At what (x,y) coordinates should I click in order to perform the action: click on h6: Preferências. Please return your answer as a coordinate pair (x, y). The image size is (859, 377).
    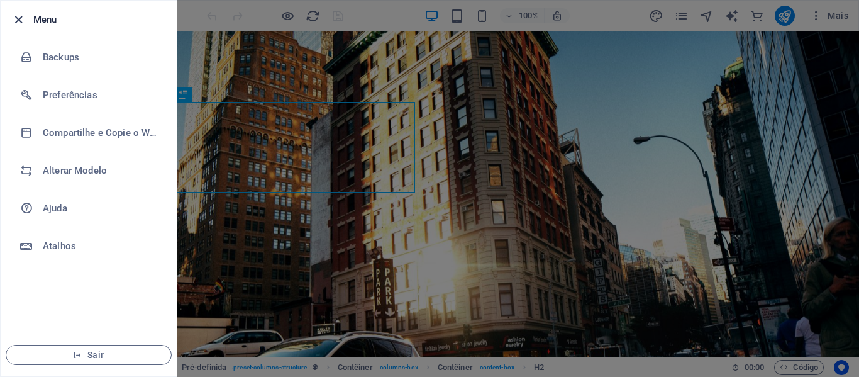
    Looking at the image, I should click on (101, 95).